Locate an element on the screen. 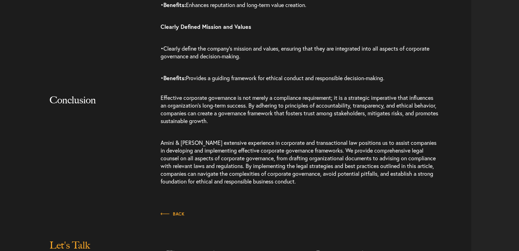  span: Back is located at coordinates (172, 214).